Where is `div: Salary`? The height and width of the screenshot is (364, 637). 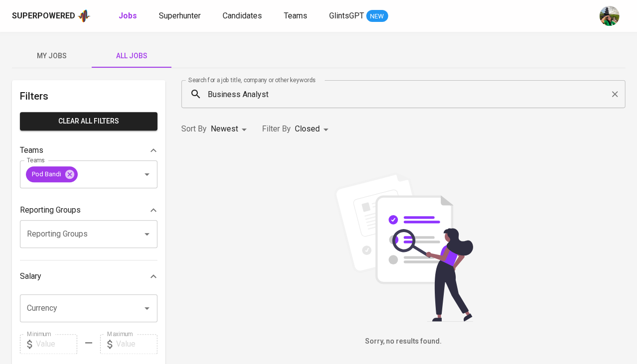
div: Salary is located at coordinates (89, 276).